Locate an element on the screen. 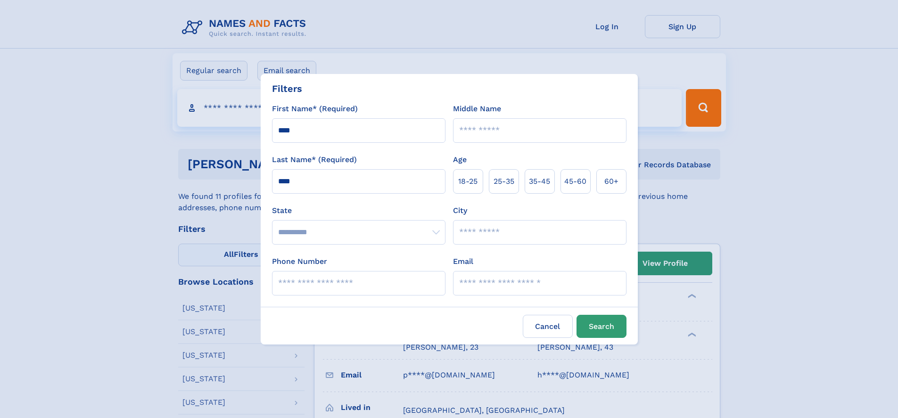 This screenshot has width=898, height=418. label: Last Name* (Required) is located at coordinates (315, 160).